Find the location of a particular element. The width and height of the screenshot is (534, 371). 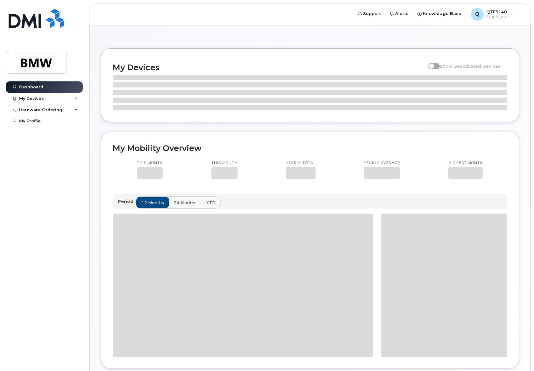

p: Yearly total is located at coordinates (300, 163).